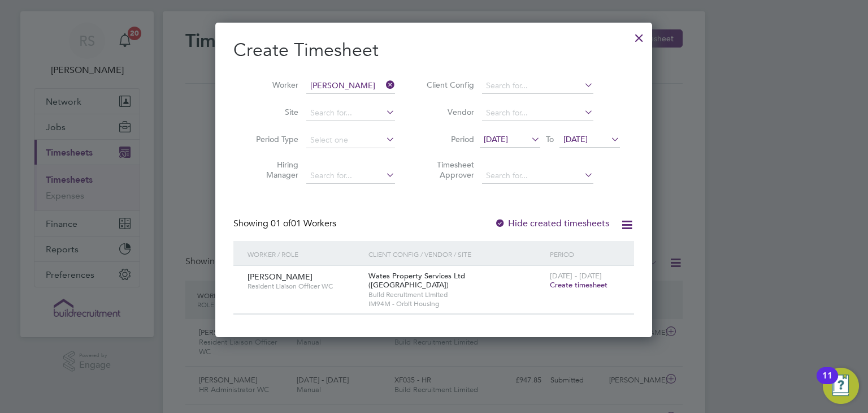 The height and width of the screenshot is (413, 868). I want to click on span: Create timesheet, so click(578, 284).